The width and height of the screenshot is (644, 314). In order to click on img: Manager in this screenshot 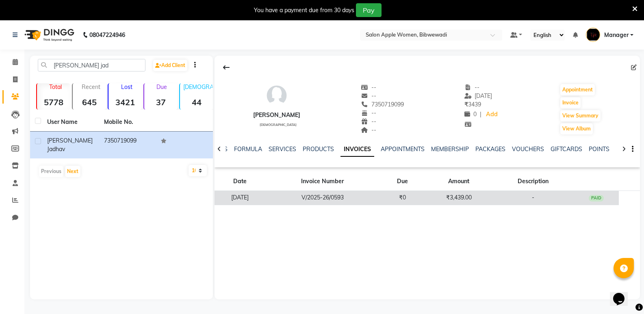, I will do `click(593, 34)`.